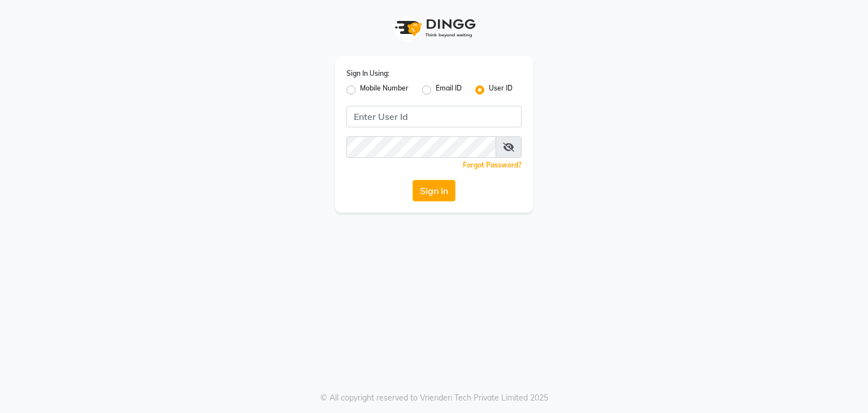 The height and width of the screenshot is (413, 868). I want to click on label: Email ID, so click(449, 90).